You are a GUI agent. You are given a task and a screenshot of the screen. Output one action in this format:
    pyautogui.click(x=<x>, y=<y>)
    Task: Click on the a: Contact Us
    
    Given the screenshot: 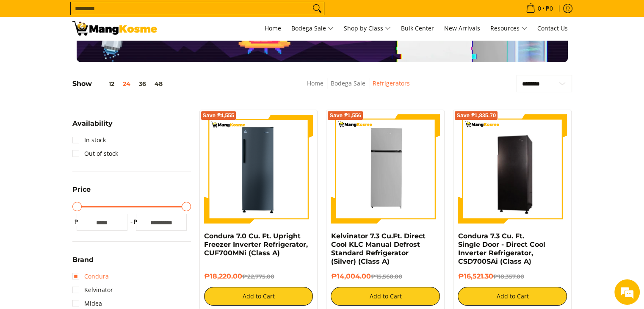 What is the action you would take?
    pyautogui.click(x=553, y=28)
    